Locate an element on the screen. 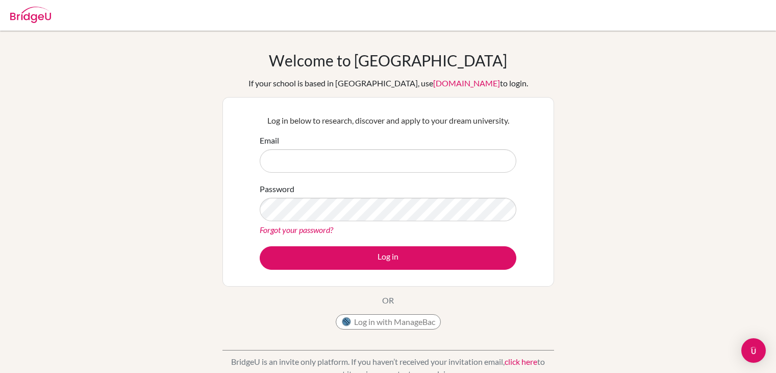 The image size is (776, 373). div: Open Intercom Messenger is located at coordinates (754, 350).